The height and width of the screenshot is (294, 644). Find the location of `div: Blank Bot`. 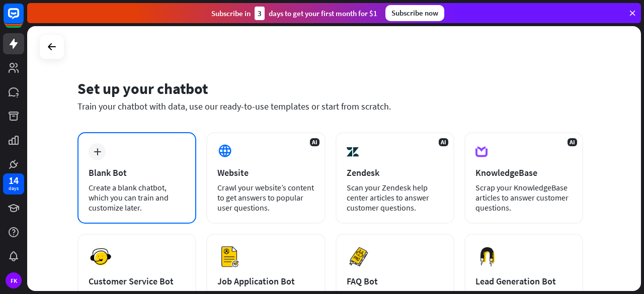

div: Blank Bot is located at coordinates (137, 172).